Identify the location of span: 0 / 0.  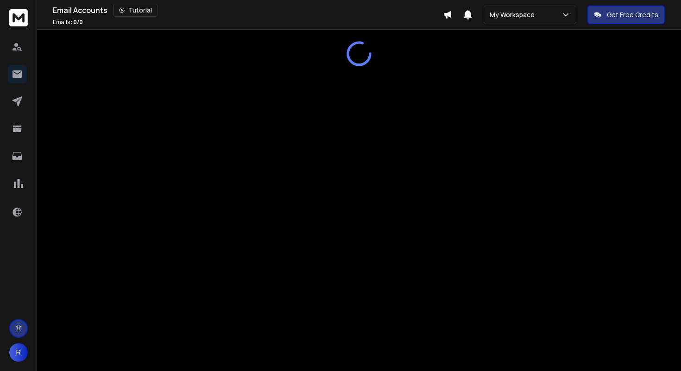
(78, 22).